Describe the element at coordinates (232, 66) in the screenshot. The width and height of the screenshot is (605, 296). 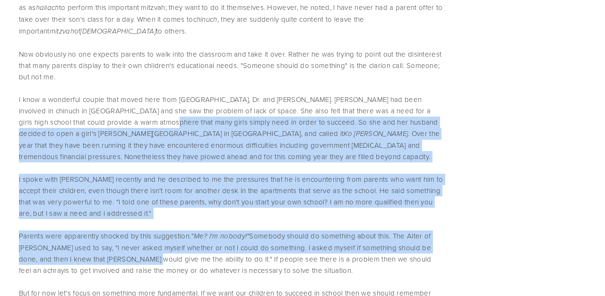
I see `p: Now obviously no one expects parents to walk into the classroom and take it over. Rather he was t...` at that location.